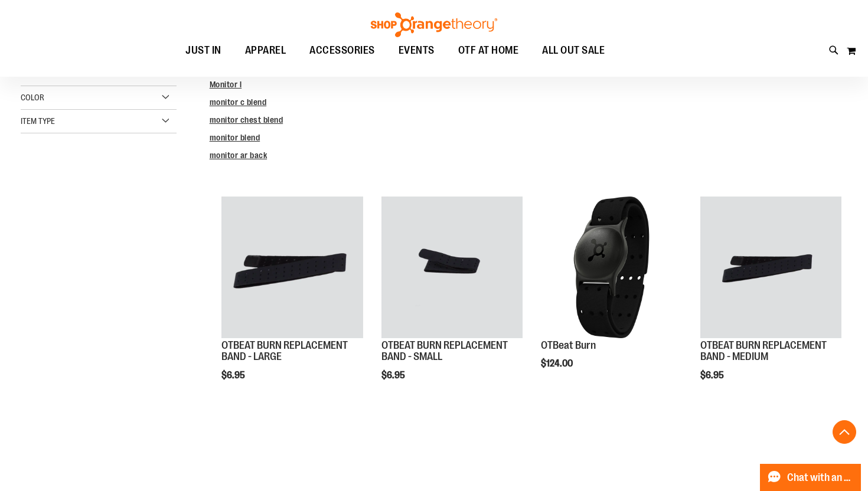  What do you see at coordinates (573, 50) in the screenshot?
I see `span: ALL OUT SALE` at bounding box center [573, 50].